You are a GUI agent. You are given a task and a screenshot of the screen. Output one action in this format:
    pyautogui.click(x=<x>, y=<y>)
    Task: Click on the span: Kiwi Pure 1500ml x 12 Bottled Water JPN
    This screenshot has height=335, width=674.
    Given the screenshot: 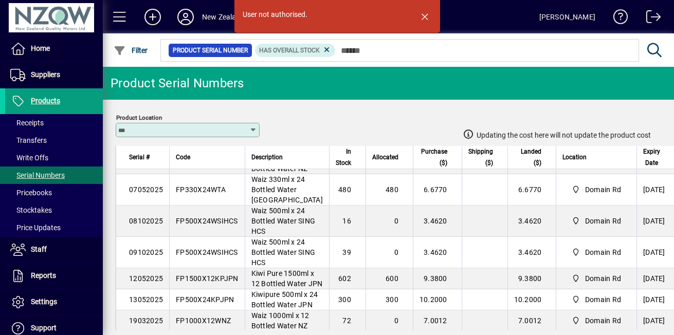 What is the action you would take?
    pyautogui.click(x=287, y=279)
    